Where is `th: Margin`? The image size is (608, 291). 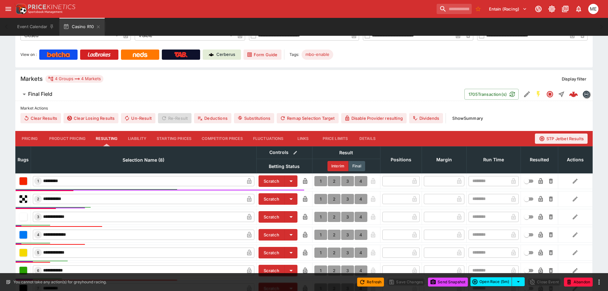
th: Margin is located at coordinates (444, 160).